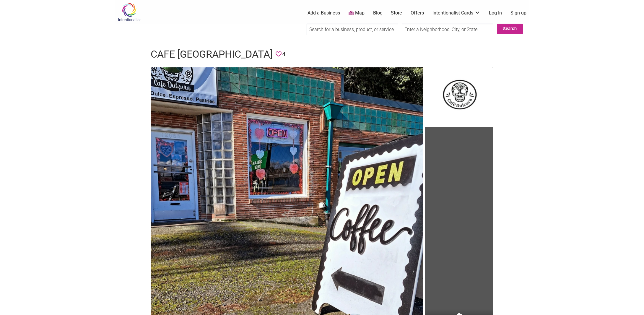  What do you see at coordinates (447, 29) in the screenshot?
I see `input: Enter a Neighborhood, City, or State` at bounding box center [447, 29].